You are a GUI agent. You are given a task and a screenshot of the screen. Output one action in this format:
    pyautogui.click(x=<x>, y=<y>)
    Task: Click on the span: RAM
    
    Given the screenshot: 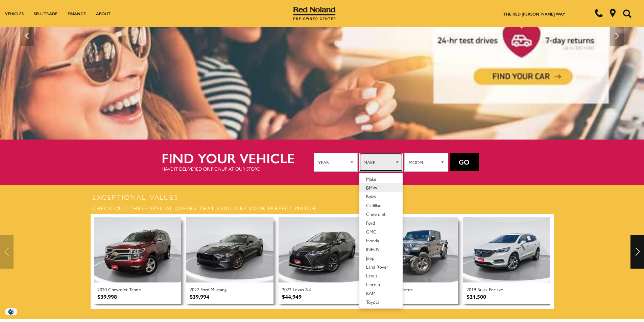 What is the action you would take?
    pyautogui.click(x=371, y=293)
    